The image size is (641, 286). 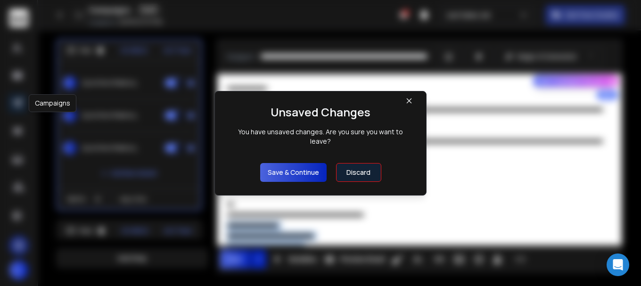 I want to click on h1: Unsaved Changes, so click(x=320, y=112).